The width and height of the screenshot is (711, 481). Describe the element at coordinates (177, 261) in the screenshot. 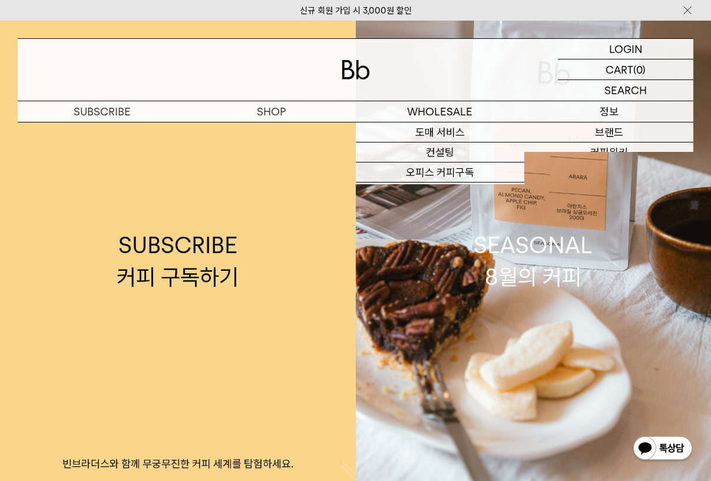

I see `div: SUBSCRIBE 커피 구독하기` at that location.